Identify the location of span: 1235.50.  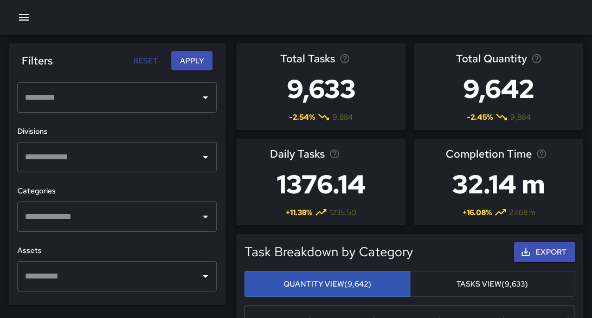
(342, 212).